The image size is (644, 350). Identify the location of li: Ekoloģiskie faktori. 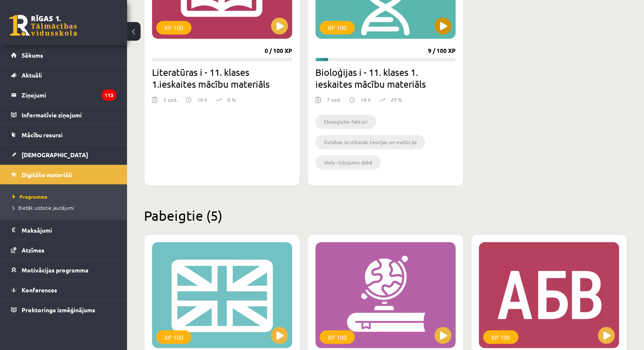
(345, 122).